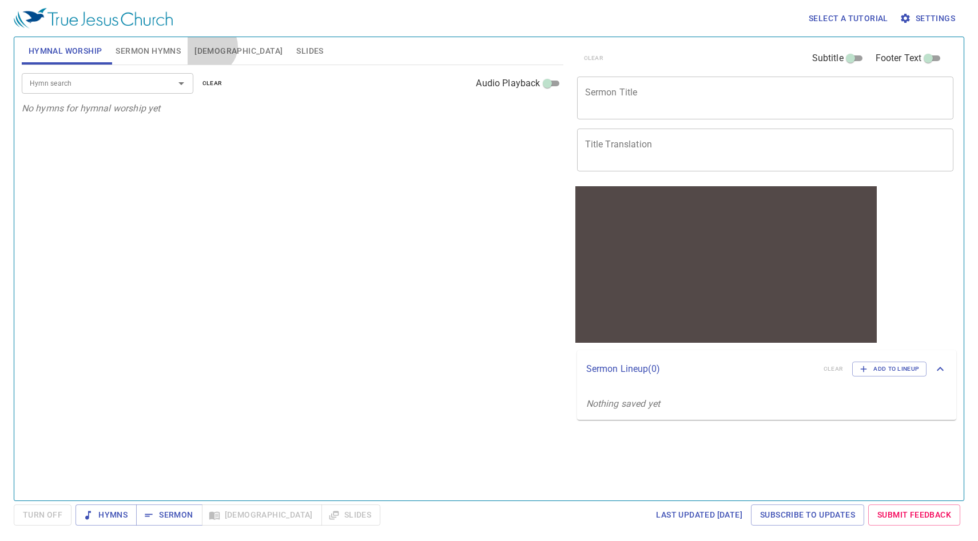 This screenshot has width=978, height=541. Describe the element at coordinates (93, 18) in the screenshot. I see `img: True Jesus Church` at that location.